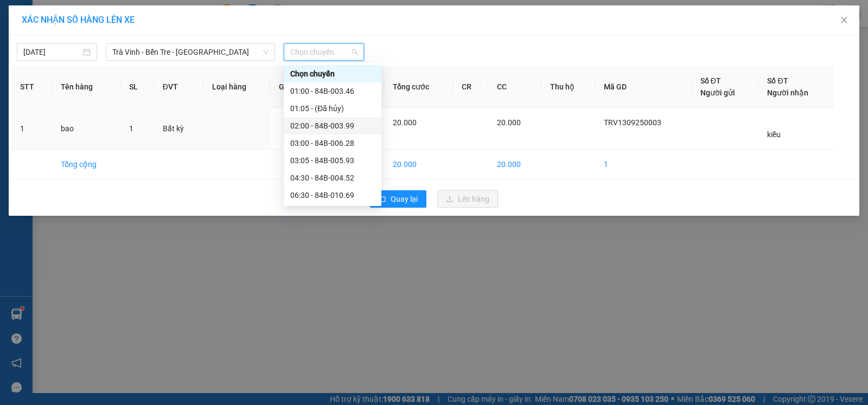 The height and width of the screenshot is (405, 868). I want to click on button: rollbackQuay lại, so click(398, 199).